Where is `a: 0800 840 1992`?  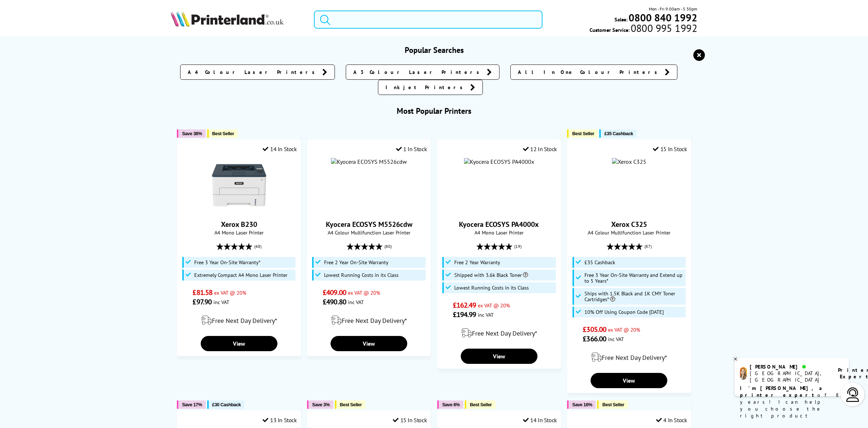
a: 0800 840 1992 is located at coordinates (663, 17).